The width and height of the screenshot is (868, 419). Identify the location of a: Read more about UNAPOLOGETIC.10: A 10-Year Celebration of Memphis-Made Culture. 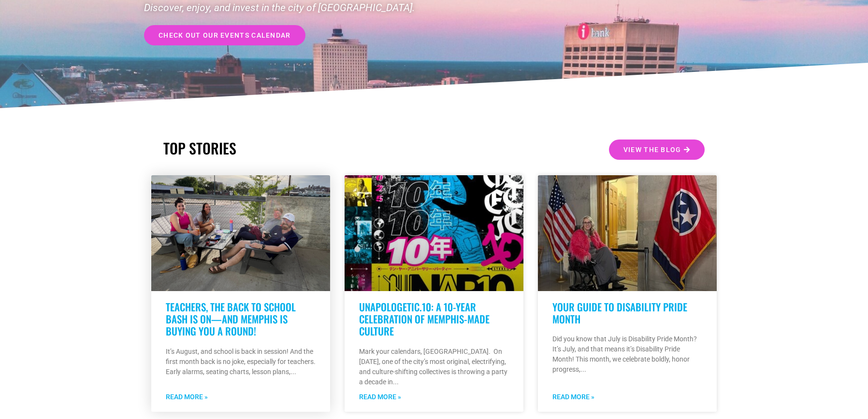
(380, 397).